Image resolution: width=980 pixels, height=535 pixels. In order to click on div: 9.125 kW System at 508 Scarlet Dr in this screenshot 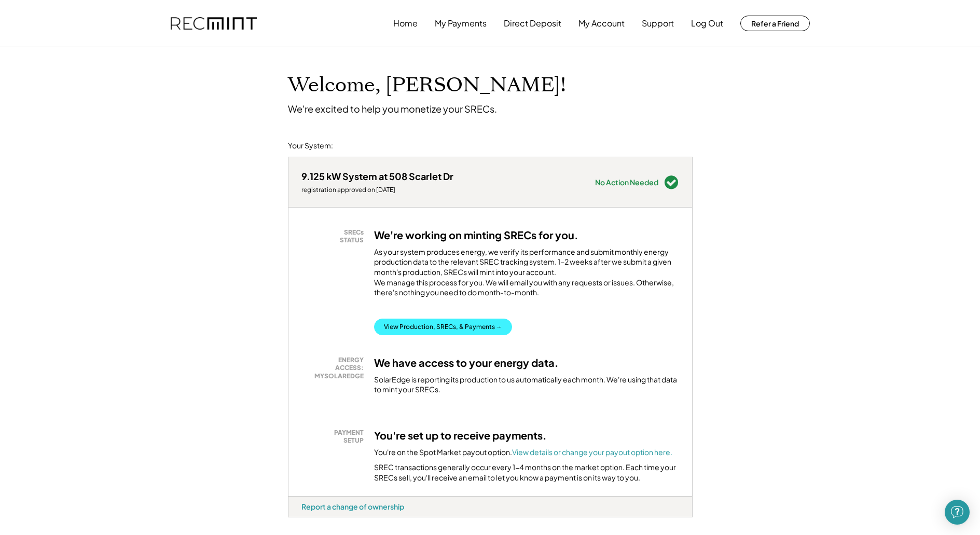, I will do `click(377, 176)`.